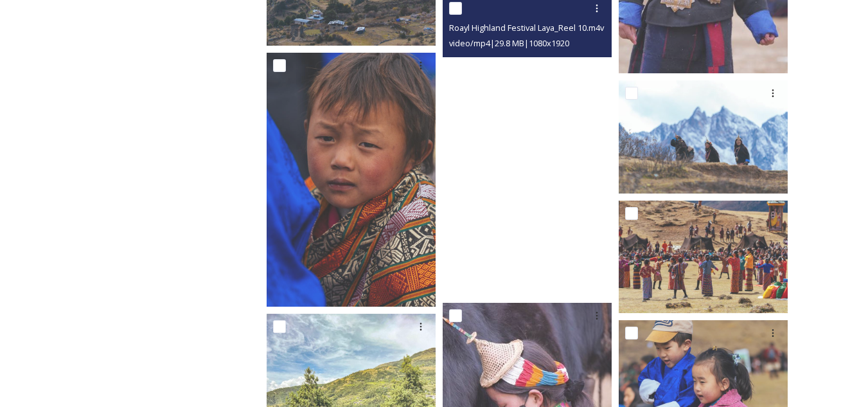 The image size is (868, 407). I want to click on span: Roayl Highland Festival Laya_Reel 10.m4v, so click(526, 28).